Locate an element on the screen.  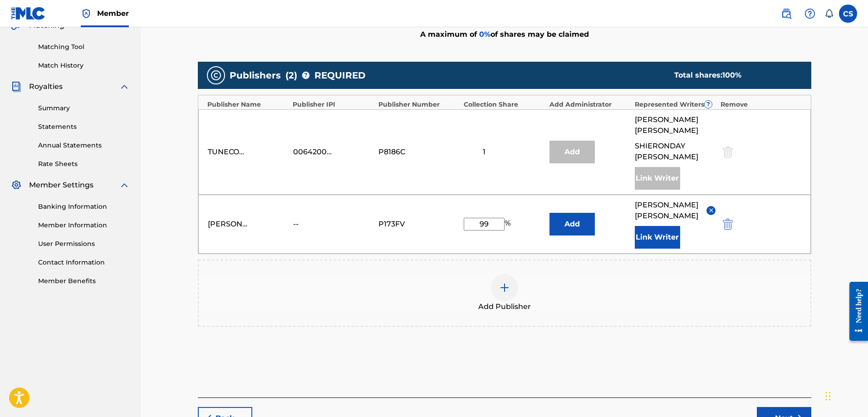
a: Member Benefits is located at coordinates (84, 281).